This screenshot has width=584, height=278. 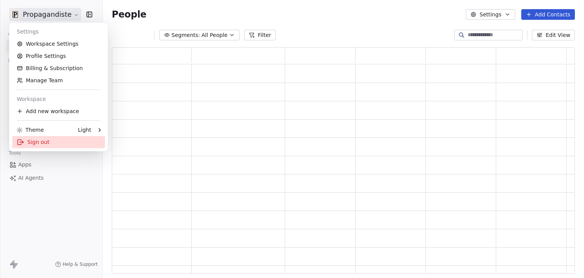 I want to click on div: Sign out, so click(x=59, y=142).